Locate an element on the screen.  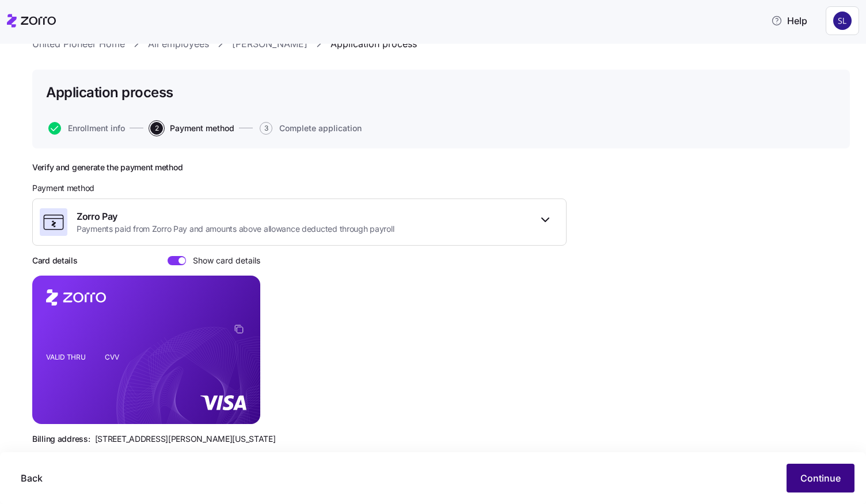
span: Back is located at coordinates (32, 479).